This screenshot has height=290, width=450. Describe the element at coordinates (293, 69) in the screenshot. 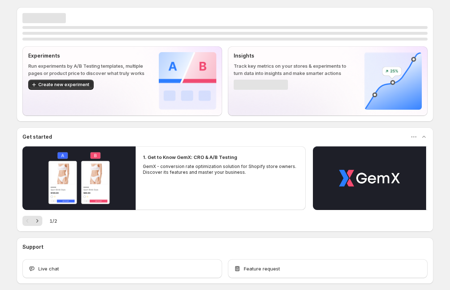

I see `p: Track key metrics on your stores & experiments to turn data into insights and make smarter actions` at that location.